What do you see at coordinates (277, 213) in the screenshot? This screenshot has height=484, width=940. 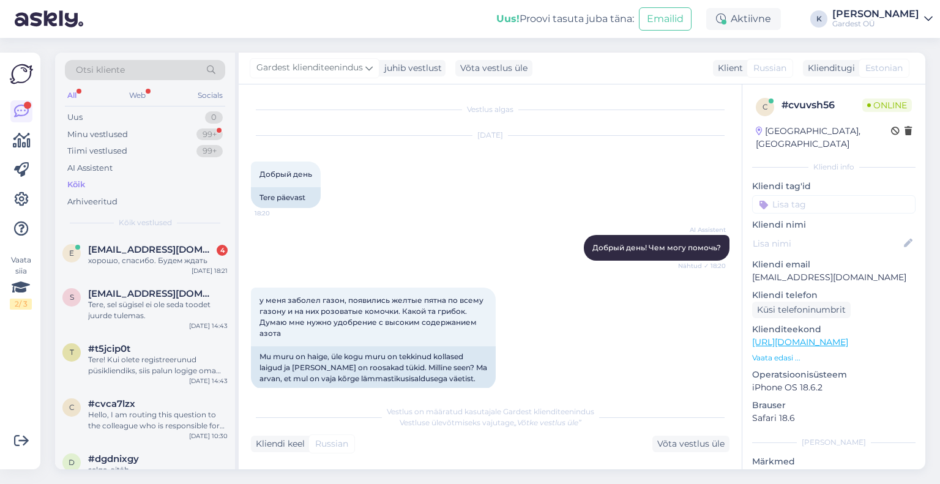 I see `span: 18:20` at bounding box center [277, 213].